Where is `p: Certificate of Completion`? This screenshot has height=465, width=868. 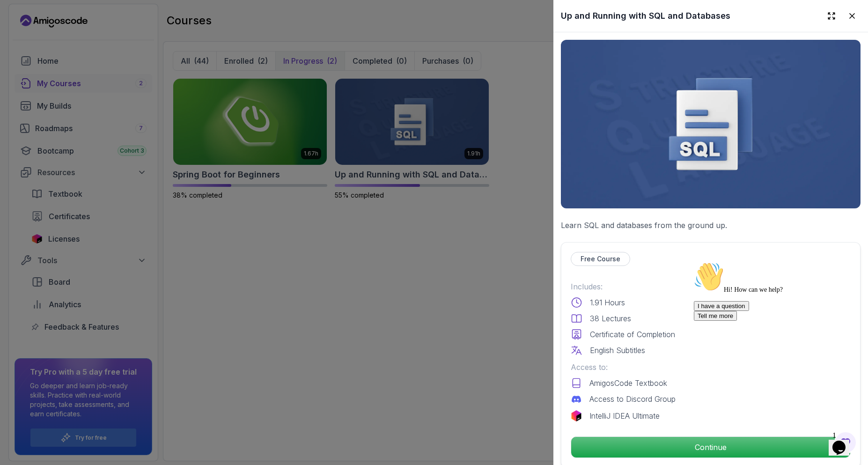
p: Certificate of Completion is located at coordinates (633, 335).